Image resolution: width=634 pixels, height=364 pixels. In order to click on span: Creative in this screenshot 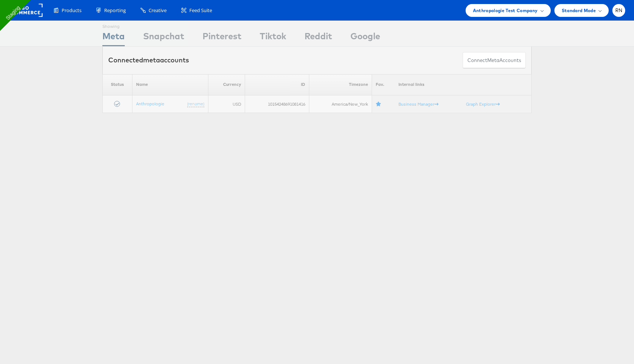, I will do `click(157, 10)`.